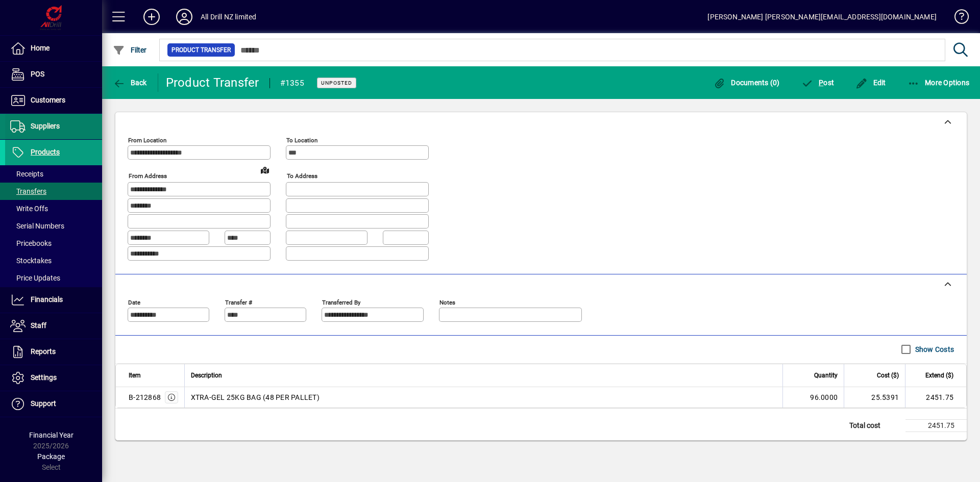 This screenshot has width=980, height=482. Describe the element at coordinates (212, 83) in the screenshot. I see `div: Product Transfer` at that location.